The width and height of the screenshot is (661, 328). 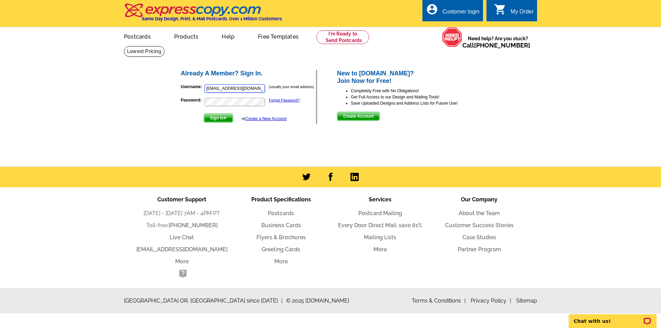 I want to click on a: Case Studies, so click(x=479, y=237).